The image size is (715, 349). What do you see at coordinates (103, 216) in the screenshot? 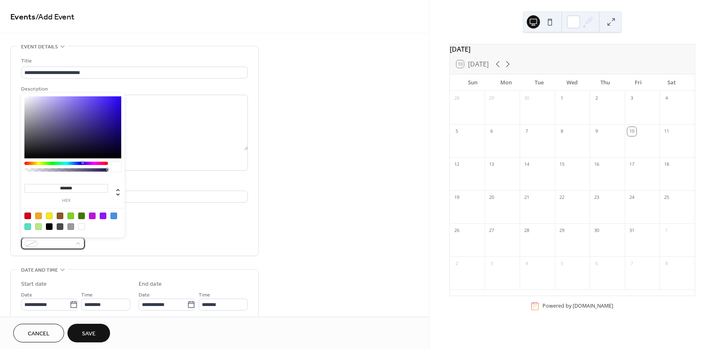
I see `div: #9013FE` at bounding box center [103, 216].